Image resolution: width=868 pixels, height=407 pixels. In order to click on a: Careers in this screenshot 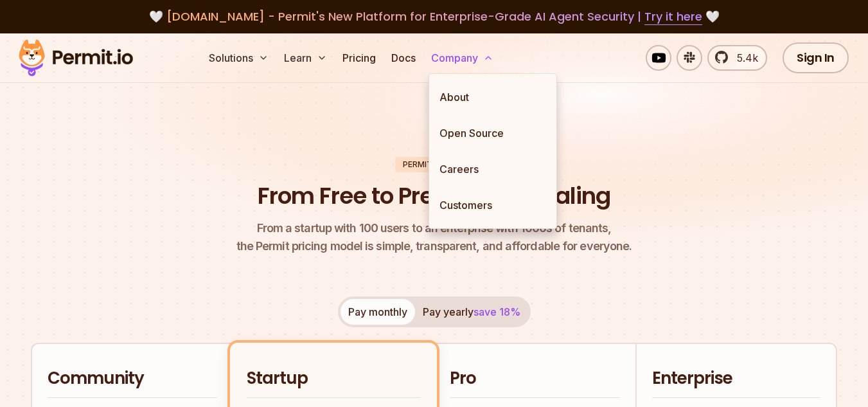, I will do `click(493, 169)`.